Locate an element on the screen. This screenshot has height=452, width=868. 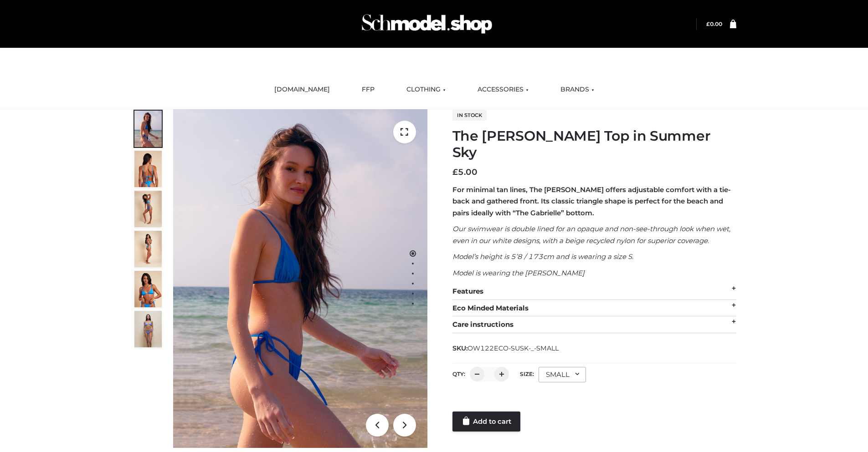
label: QTY: is located at coordinates (459, 373).